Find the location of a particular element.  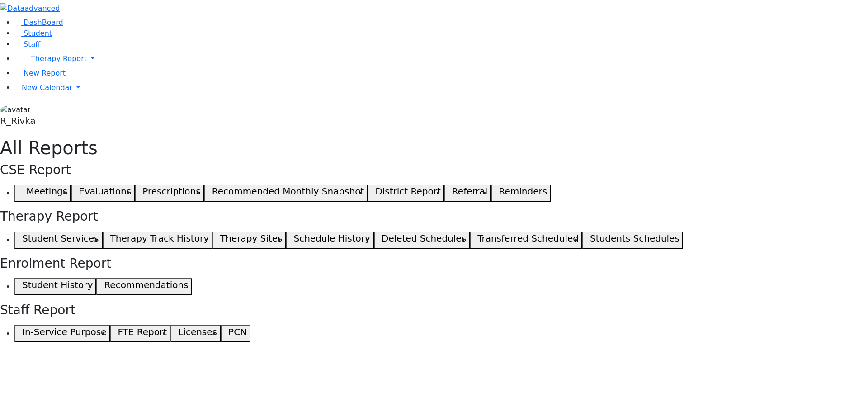

span: Staff is located at coordinates (32, 44).